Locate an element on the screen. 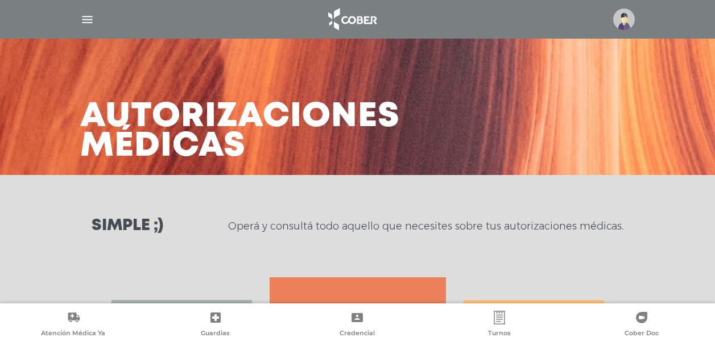 This screenshot has height=342, width=715. a: Cober Doc is located at coordinates (642, 325).